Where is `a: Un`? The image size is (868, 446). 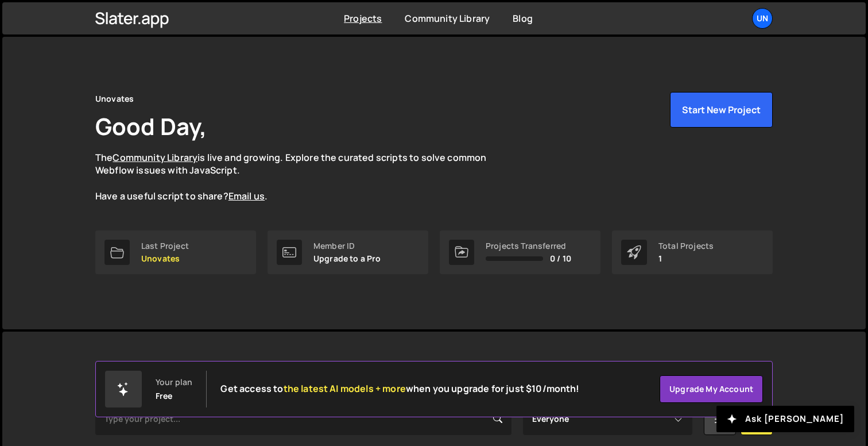 a: Un is located at coordinates (762, 18).